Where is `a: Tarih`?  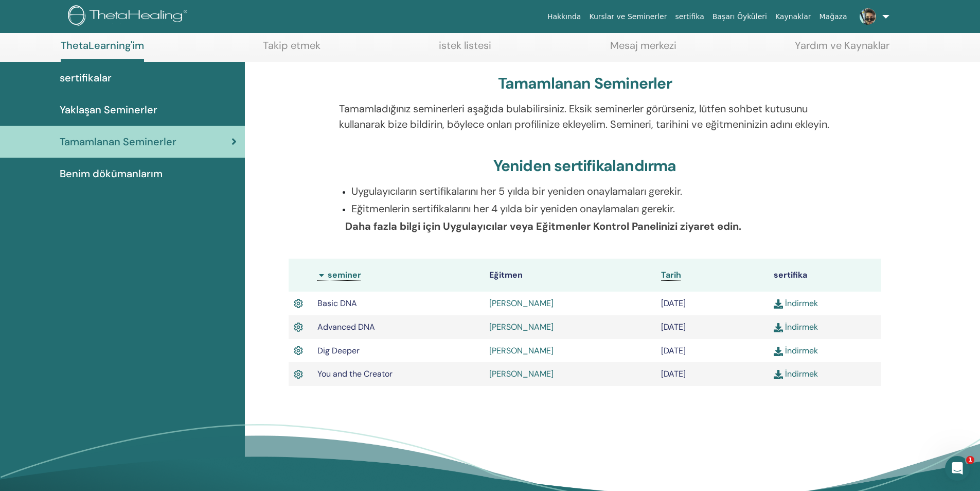 a: Tarih is located at coordinates (671, 275).